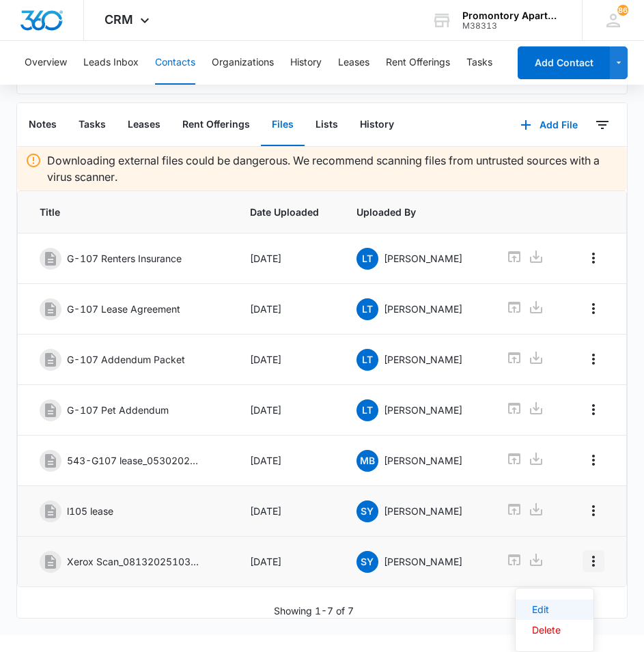 The height and width of the screenshot is (652, 644). Describe the element at coordinates (128, 212) in the screenshot. I see `span: Title` at that location.